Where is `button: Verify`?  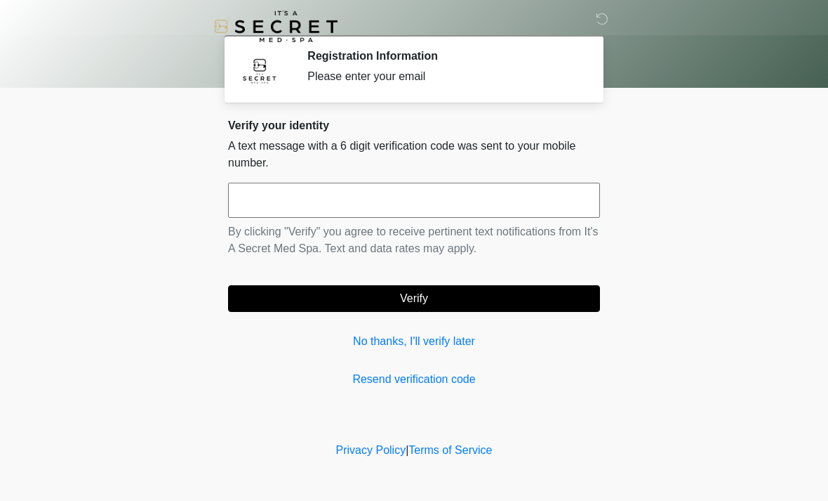
button: Verify is located at coordinates (414, 298).